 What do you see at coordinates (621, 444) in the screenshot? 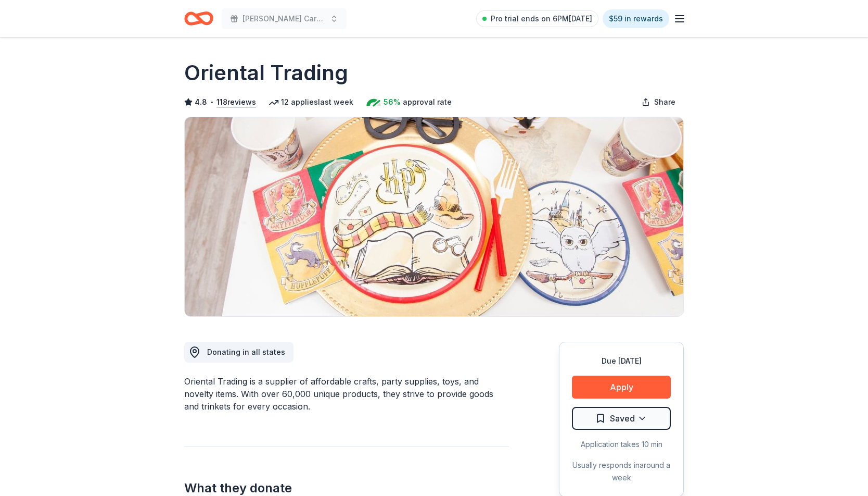
I see `div: Application takes 10 min` at bounding box center [621, 444].